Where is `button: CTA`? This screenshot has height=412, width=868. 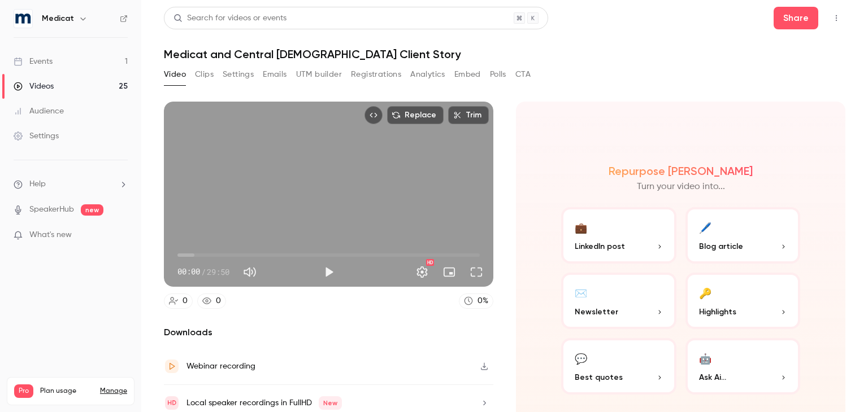 button: CTA is located at coordinates (523, 74).